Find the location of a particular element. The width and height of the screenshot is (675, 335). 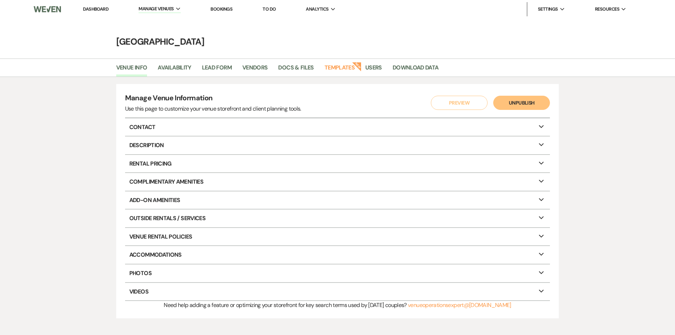

a: Preview is located at coordinates (458, 103).